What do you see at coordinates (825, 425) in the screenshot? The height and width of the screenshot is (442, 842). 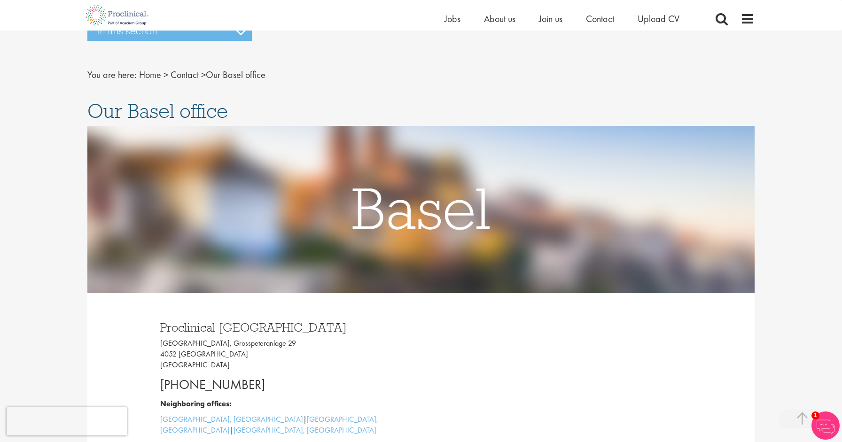 I see `img: Chatbot` at bounding box center [825, 425].